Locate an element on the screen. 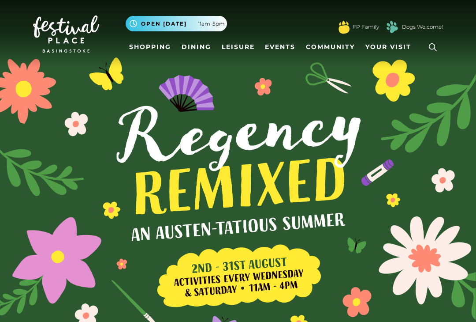 The width and height of the screenshot is (476, 322). a: Events is located at coordinates (280, 47).